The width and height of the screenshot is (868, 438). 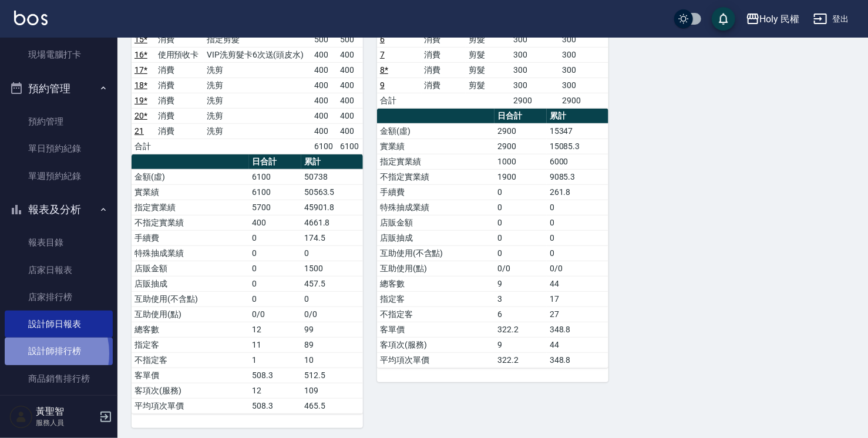 What do you see at coordinates (332, 176) in the screenshot?
I see `td: 50738` at bounding box center [332, 176].